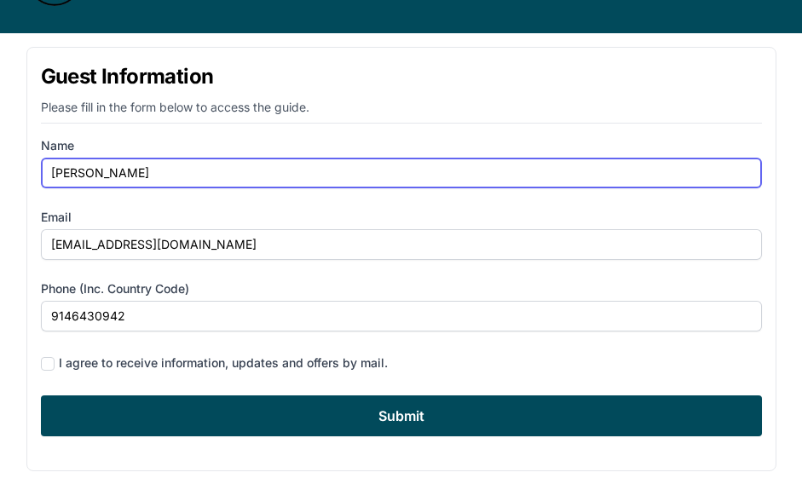  Describe the element at coordinates (223, 363) in the screenshot. I see `div: I agree to receive information, updates and offers by mail.` at that location.